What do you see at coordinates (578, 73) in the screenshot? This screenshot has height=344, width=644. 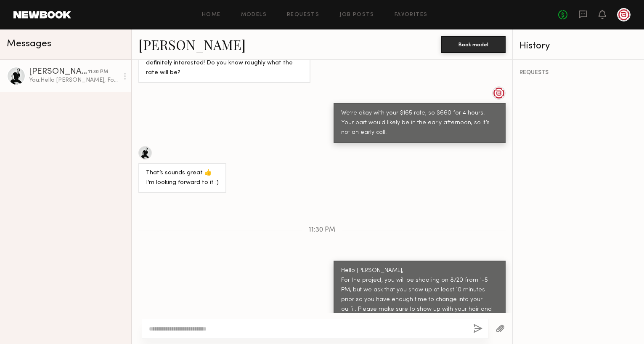 I see `div: REQUESTS` at bounding box center [578, 73].